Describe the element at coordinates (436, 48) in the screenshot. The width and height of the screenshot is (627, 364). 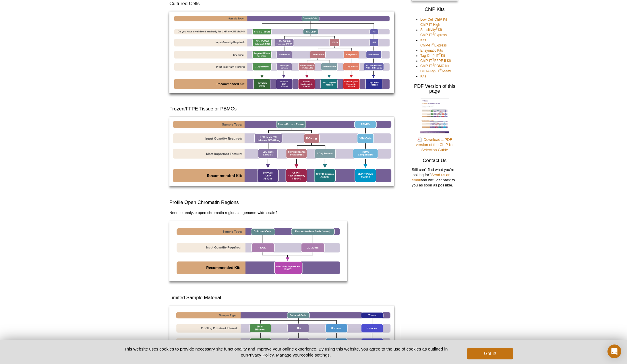
I see `a: ChIP-IT®Express Enzymatic Kits` at that location.